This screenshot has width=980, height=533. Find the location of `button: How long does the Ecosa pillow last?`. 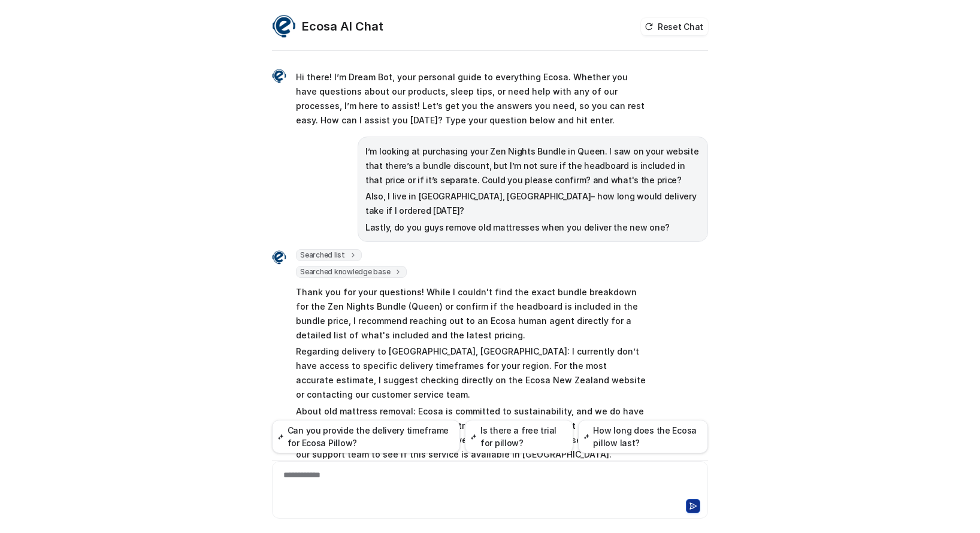

button: How long does the Ecosa pillow last? is located at coordinates (643, 436).